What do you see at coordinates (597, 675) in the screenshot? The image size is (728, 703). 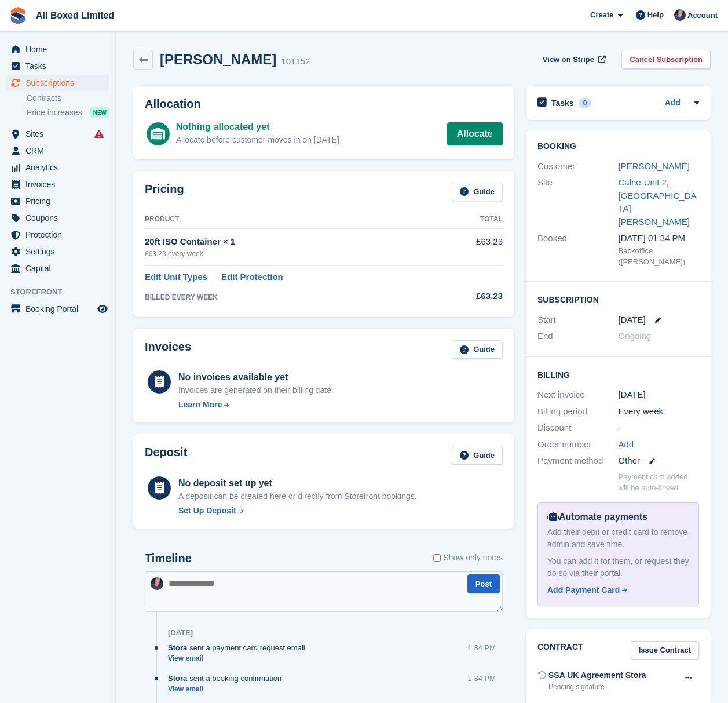 I see `div: SSA UK Agreement Stora` at bounding box center [597, 675].